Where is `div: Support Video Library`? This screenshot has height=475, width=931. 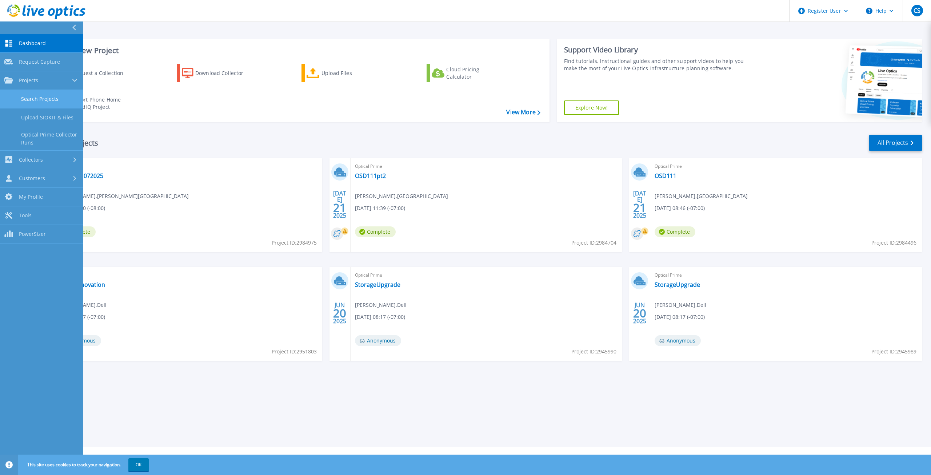 div: Support Video Library is located at coordinates (658, 50).